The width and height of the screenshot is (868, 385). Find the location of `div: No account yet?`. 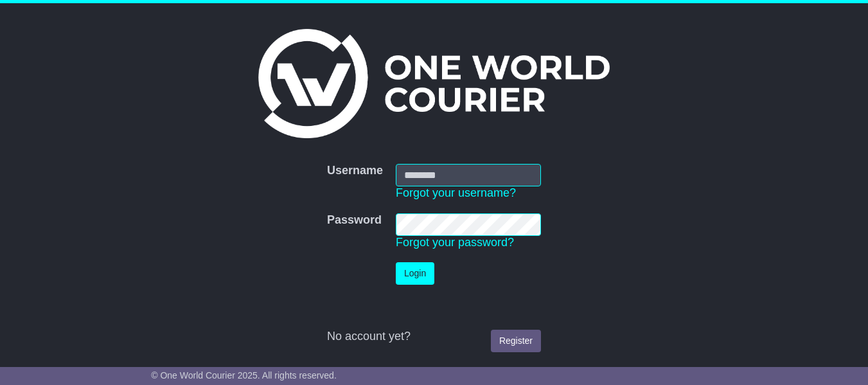

div: No account yet? is located at coordinates (434, 336).